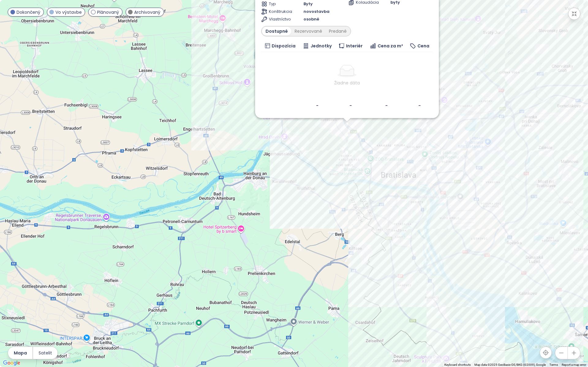  What do you see at coordinates (45, 353) in the screenshot?
I see `button: Satelit` at bounding box center [45, 353].